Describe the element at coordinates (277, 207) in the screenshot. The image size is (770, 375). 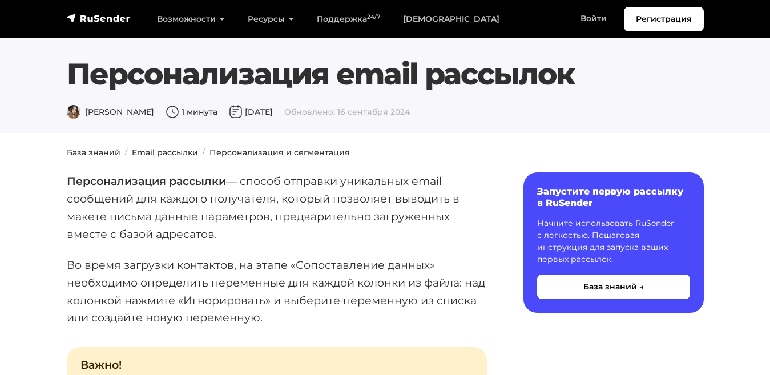
I see `p: — способ отправки уникальных email сообщений для каждого получателя, который позволяет выводить в...` at that location.